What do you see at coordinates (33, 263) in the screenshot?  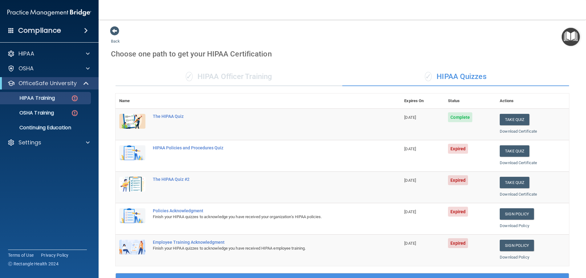 I see `span: Ⓒ Rectangle Health 2024` at bounding box center [33, 263].